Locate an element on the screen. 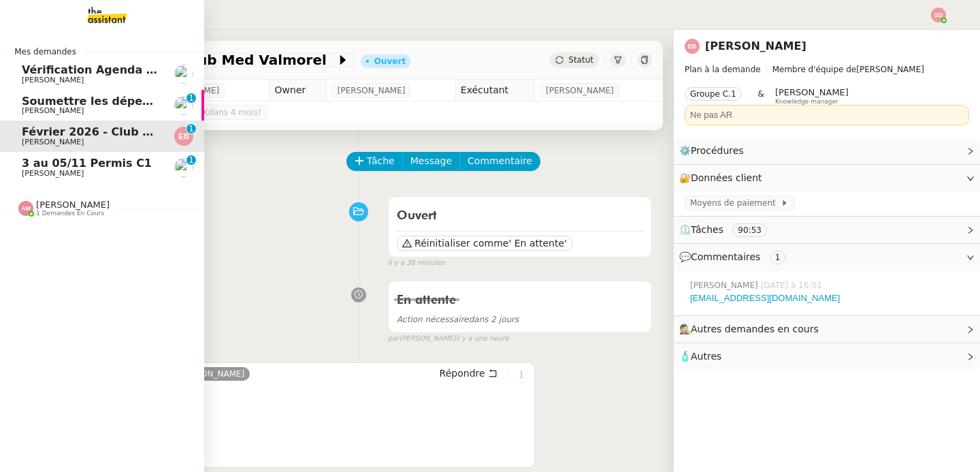 Image resolution: width=980 pixels, height=472 pixels. span: Données client is located at coordinates (726, 178).